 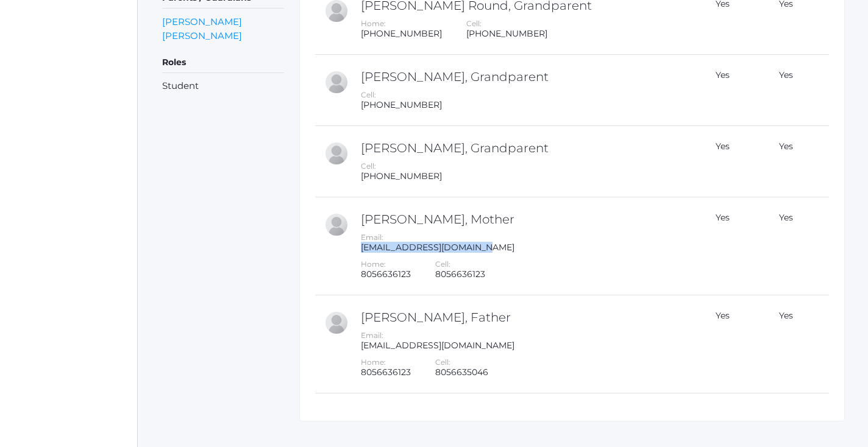 I want to click on div: Scott Pedrick, so click(x=336, y=83).